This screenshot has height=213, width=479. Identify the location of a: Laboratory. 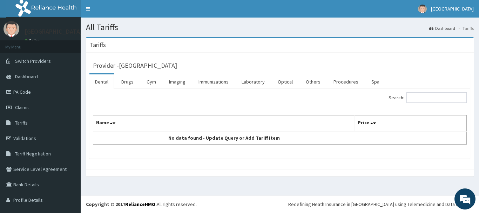
(253, 82).